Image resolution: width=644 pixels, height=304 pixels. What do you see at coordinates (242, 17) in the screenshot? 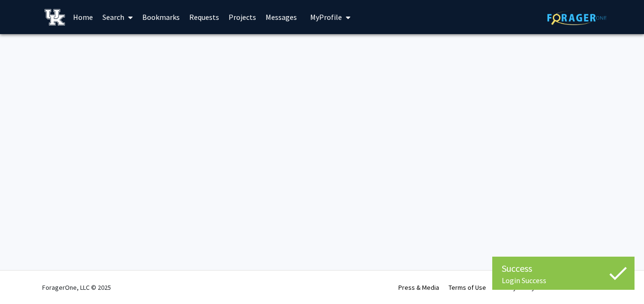
I see `a: Projects` at bounding box center [242, 17].